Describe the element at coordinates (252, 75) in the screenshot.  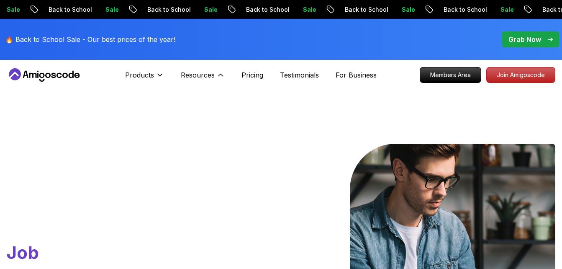
I see `a: Pricing` at that location.